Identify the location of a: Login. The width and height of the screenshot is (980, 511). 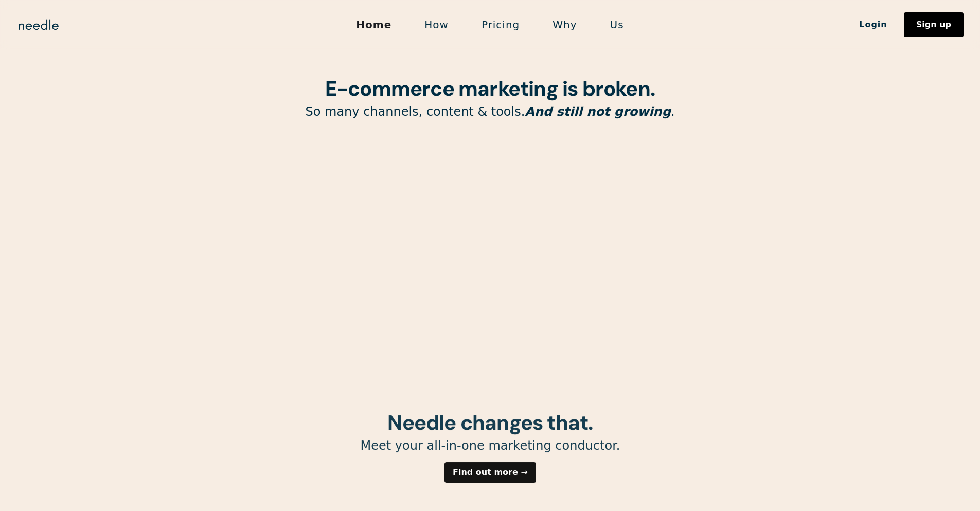
(873, 25).